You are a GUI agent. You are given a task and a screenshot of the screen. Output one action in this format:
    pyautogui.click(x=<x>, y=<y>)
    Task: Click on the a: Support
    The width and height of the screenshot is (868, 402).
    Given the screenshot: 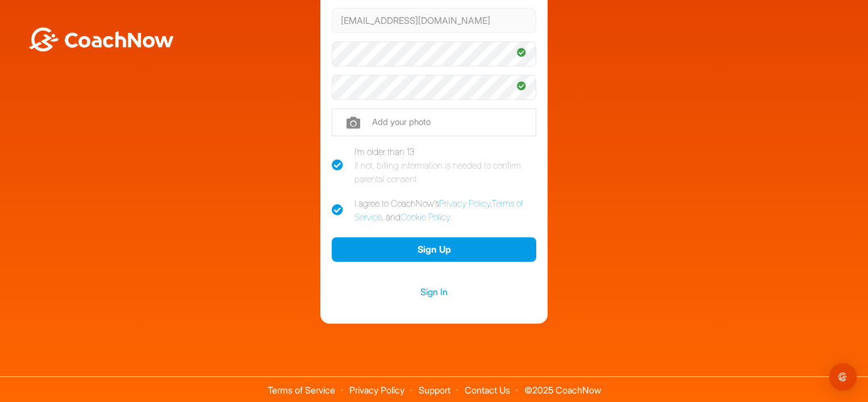 What is the action you would take?
    pyautogui.click(x=434, y=391)
    